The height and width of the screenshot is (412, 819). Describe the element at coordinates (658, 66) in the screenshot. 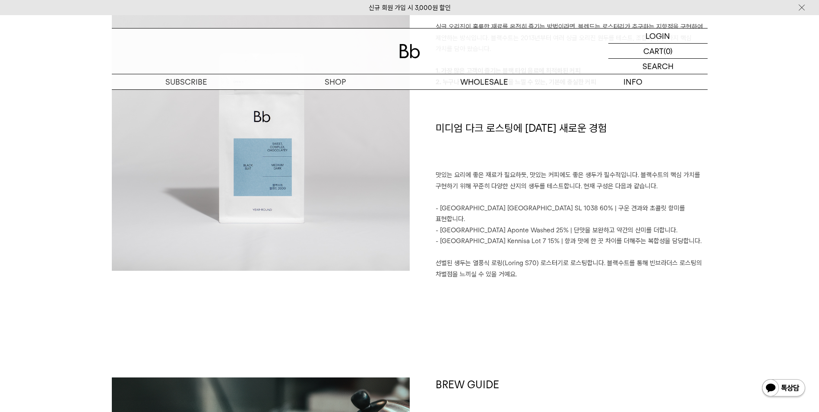

I see `p: SEARCH` at that location.